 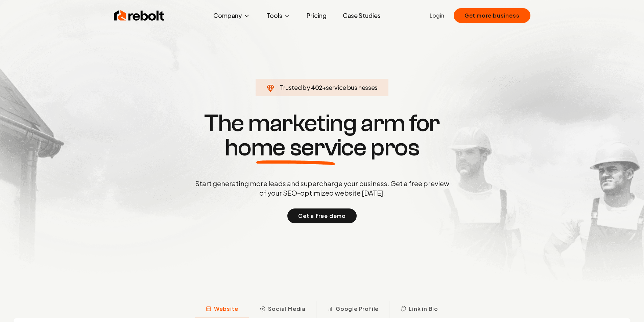 What do you see at coordinates (353, 309) in the screenshot?
I see `button: Google Profile` at bounding box center [353, 309].